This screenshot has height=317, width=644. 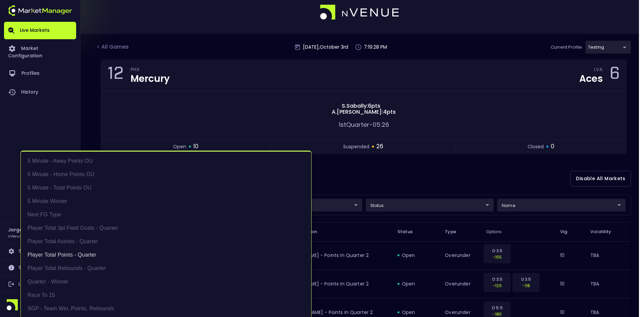 I want to click on li: Player Total Rebounds - Quarter, so click(x=166, y=269).